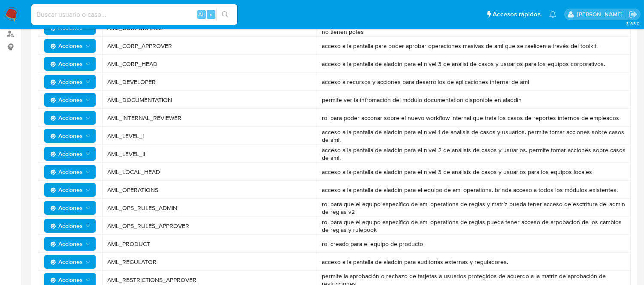  Describe the element at coordinates (601, 14) in the screenshot. I see `p: zoe.breuer@mercadolibre.com` at that location.